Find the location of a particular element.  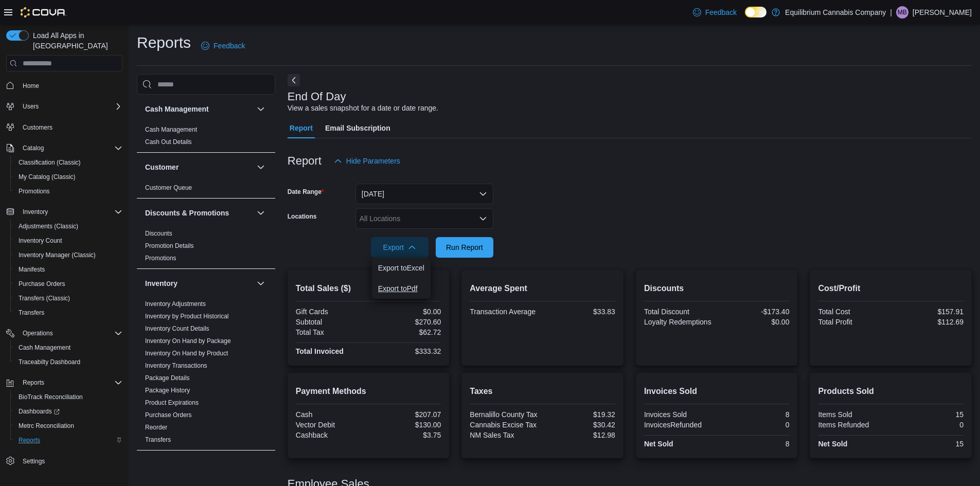

div: Inventory is located at coordinates (206, 374).